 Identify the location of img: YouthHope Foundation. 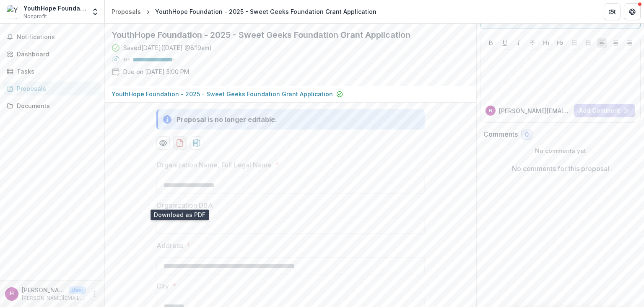
(13, 12).